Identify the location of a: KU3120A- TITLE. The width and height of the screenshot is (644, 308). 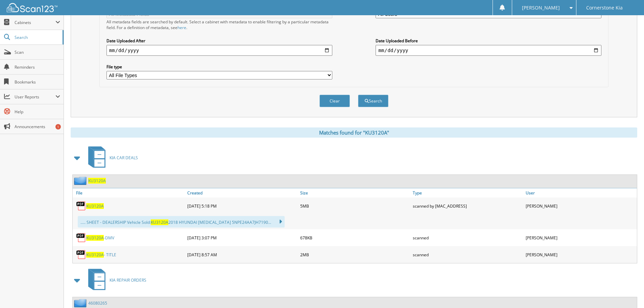
(101, 255).